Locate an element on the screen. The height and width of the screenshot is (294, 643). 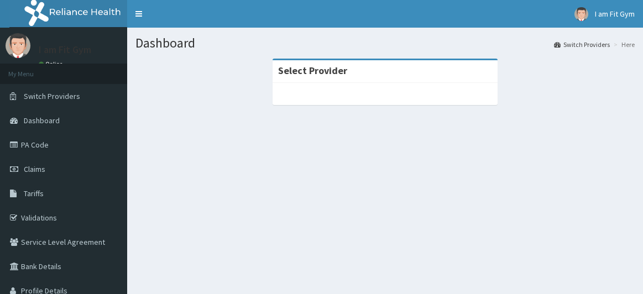
span: Switch Providers is located at coordinates (52, 96).